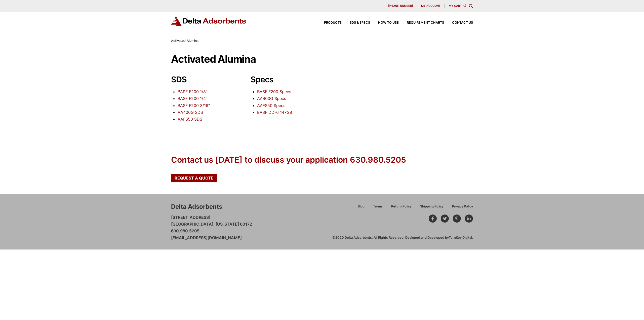 Image resolution: width=644 pixels, height=320 pixels. Describe the element at coordinates (378, 206) in the screenshot. I see `span: Terms` at that location.